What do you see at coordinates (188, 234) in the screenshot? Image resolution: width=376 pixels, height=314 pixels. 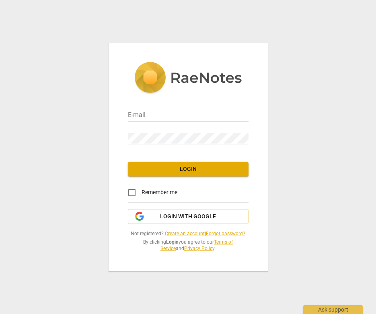 I see `span: Not registered? |` at bounding box center [188, 234].